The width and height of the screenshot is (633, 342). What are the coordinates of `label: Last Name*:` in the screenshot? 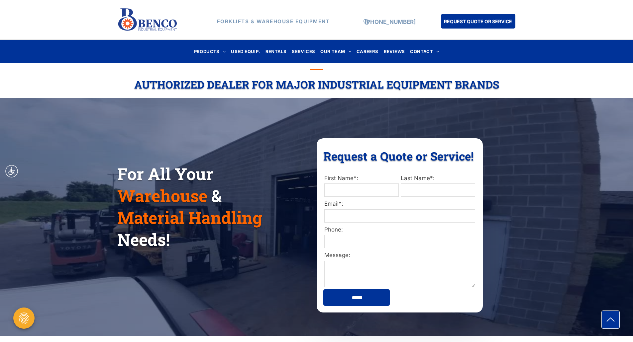 It's located at (438, 179).